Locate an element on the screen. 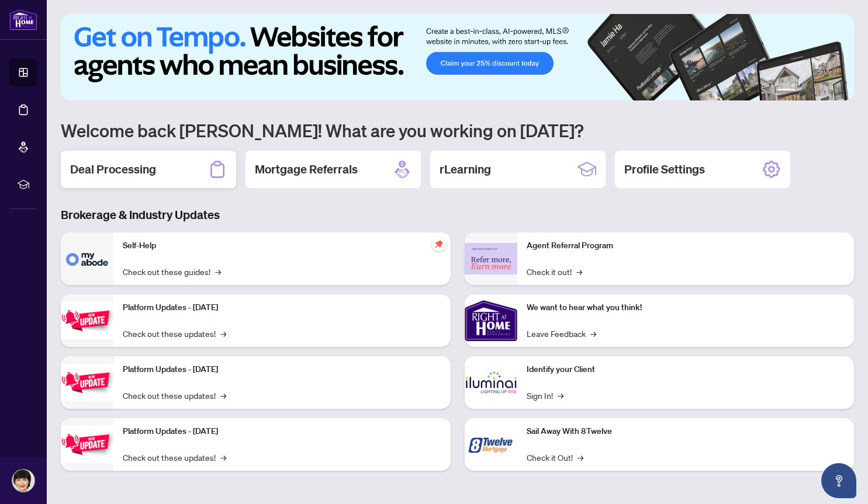  h3: Brokerage & Industry Updates is located at coordinates (457, 215).